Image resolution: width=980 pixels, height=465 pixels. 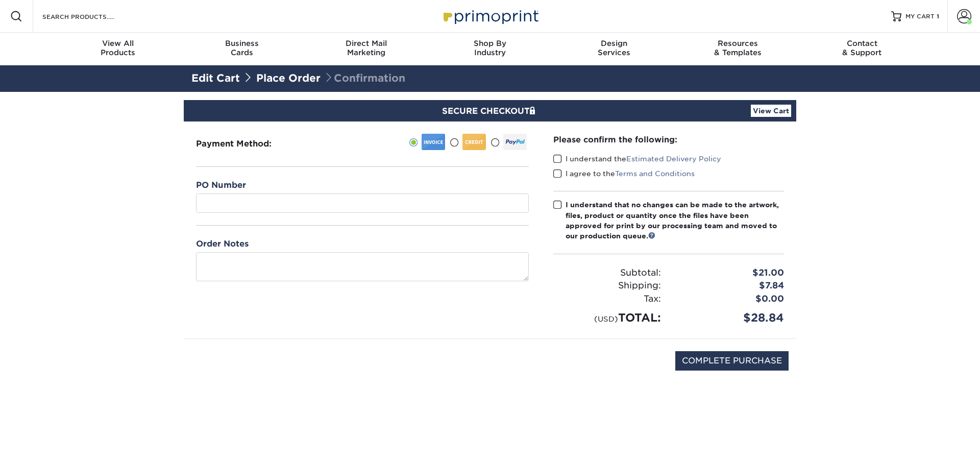 What do you see at coordinates (91, 17) in the screenshot?
I see `input: SEARCH PRODUCTS.....` at bounding box center [91, 17].